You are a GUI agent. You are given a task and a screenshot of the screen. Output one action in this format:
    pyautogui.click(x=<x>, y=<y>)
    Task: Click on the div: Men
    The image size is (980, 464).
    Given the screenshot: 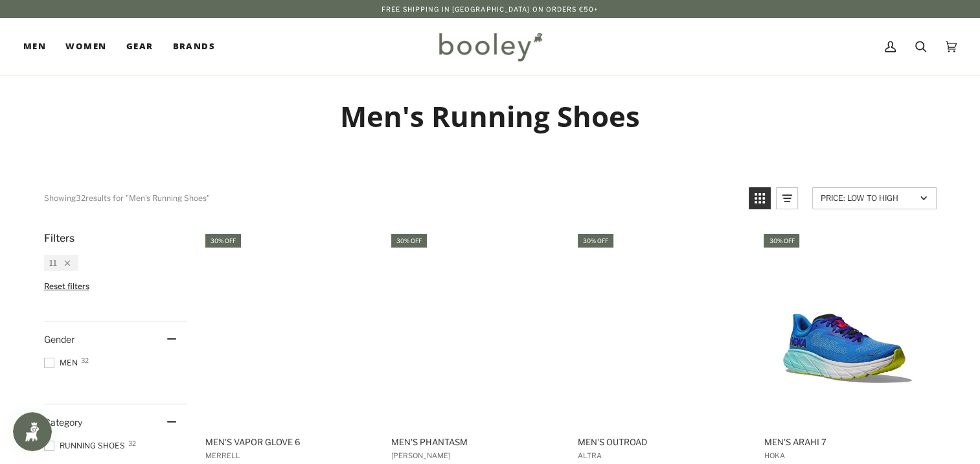 What is the action you would take?
    pyautogui.click(x=40, y=47)
    